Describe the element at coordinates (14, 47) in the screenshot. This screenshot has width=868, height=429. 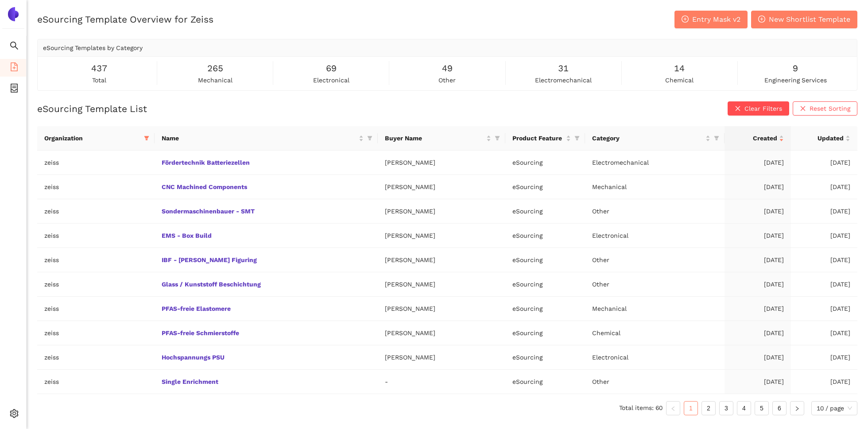
I see `span: search` at that location.